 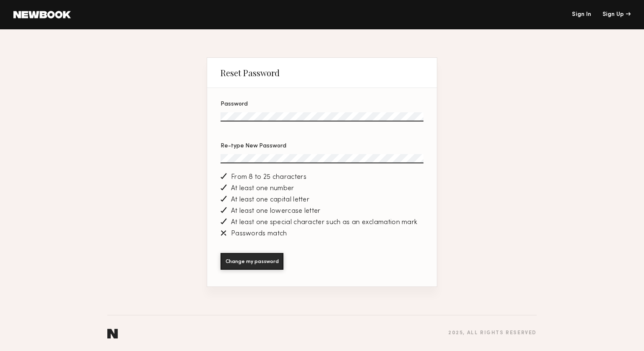 I want to click on span: At least one special character such as an exclamation mark, so click(x=324, y=223).